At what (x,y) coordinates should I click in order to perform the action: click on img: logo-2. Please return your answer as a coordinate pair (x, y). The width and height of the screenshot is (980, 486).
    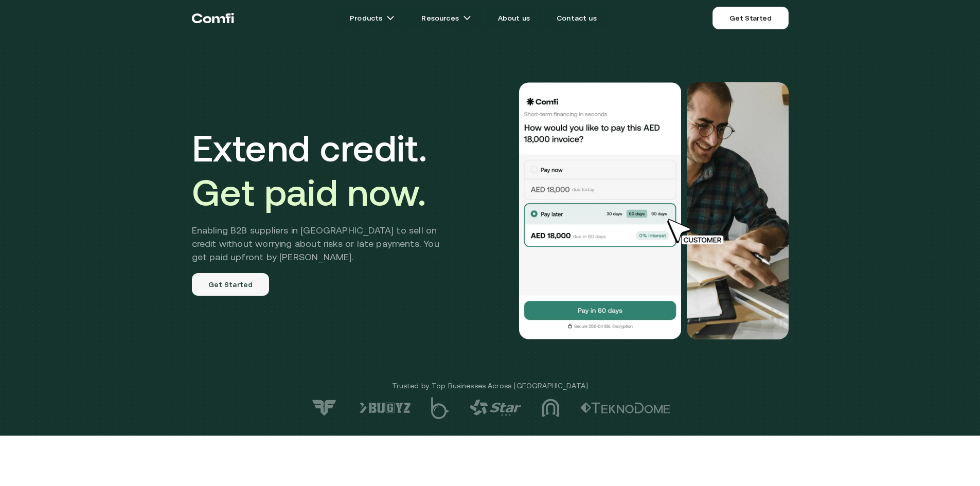
    Looking at the image, I should click on (625, 407).